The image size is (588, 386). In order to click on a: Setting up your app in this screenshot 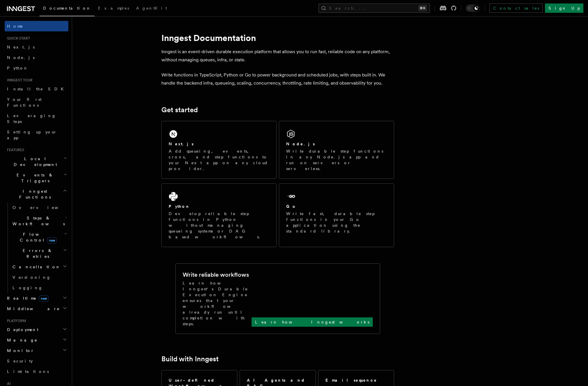, I will do `click(36, 135)`.